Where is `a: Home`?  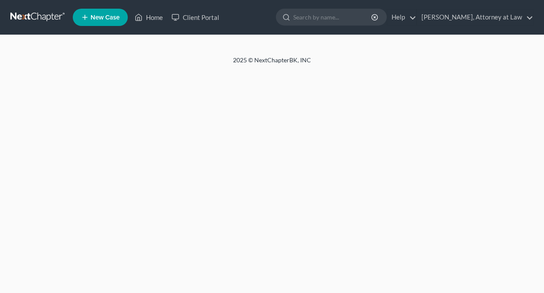
a: Home is located at coordinates (149, 17).